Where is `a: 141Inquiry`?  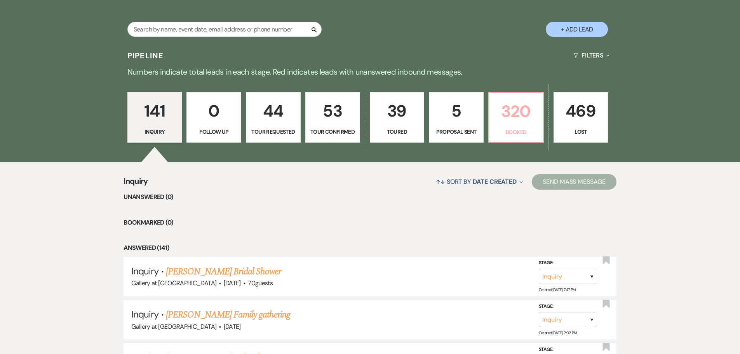
a: 141Inquiry is located at coordinates (155, 117).